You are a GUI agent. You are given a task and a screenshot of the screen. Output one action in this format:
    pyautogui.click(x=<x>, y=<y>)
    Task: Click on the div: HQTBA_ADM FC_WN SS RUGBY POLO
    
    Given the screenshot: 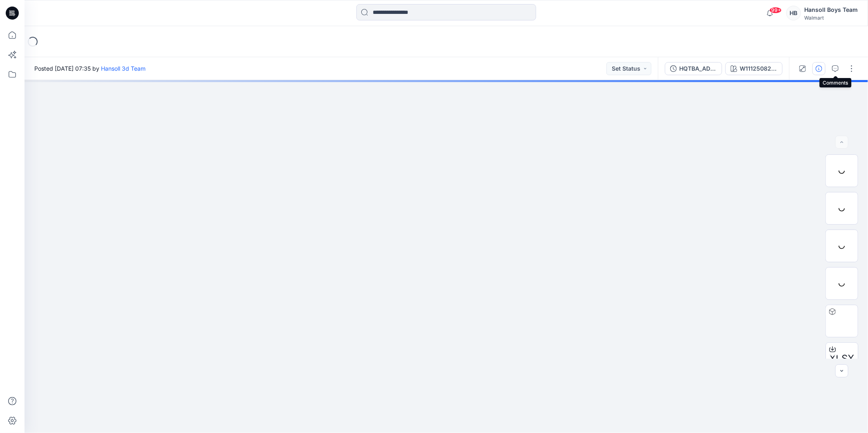 What is the action you would take?
    pyautogui.click(x=698, y=69)
    